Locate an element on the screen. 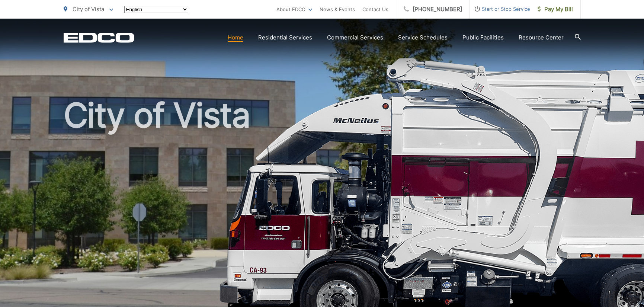 Image resolution: width=644 pixels, height=307 pixels. select: Select a language is located at coordinates (156, 9).